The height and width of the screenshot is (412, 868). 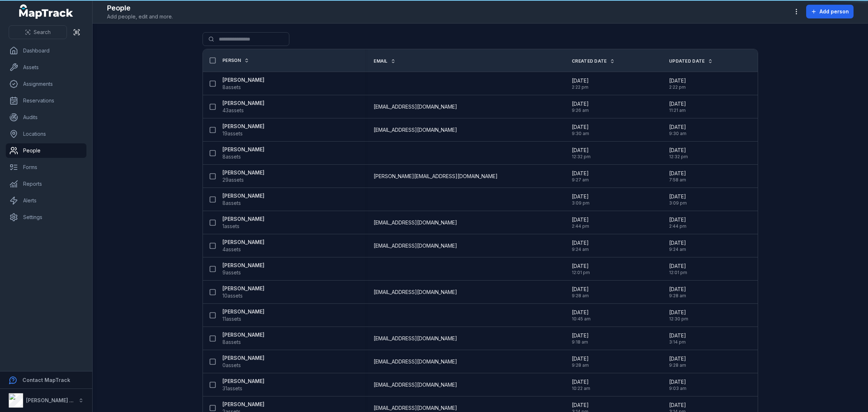 I want to click on a: Forms, so click(x=46, y=168).